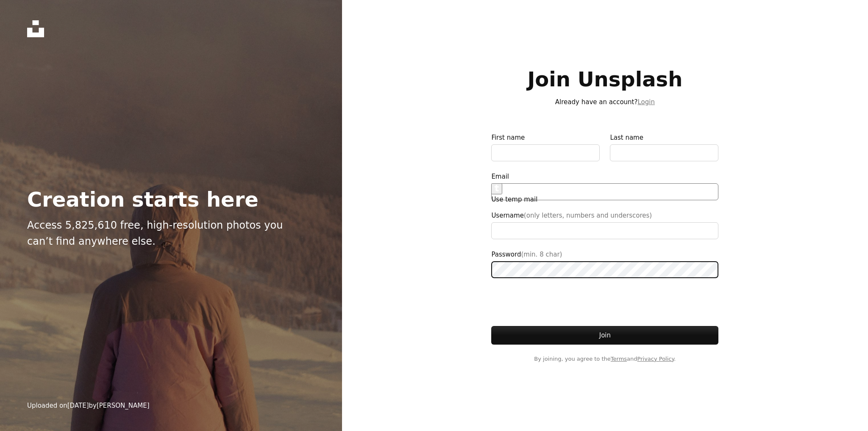  What do you see at coordinates (605, 102) in the screenshot?
I see `p: Already have an account?` at bounding box center [605, 102].